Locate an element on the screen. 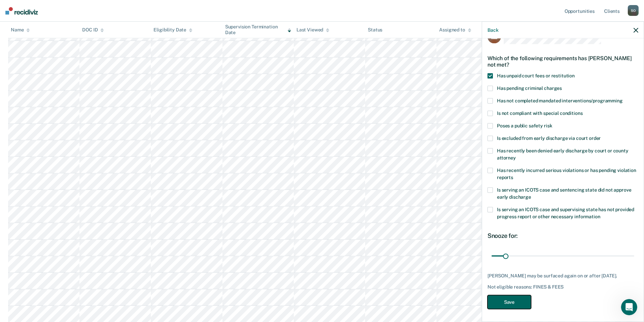  span: Has recently been denied early discharge by court or county attorney is located at coordinates (562, 154).